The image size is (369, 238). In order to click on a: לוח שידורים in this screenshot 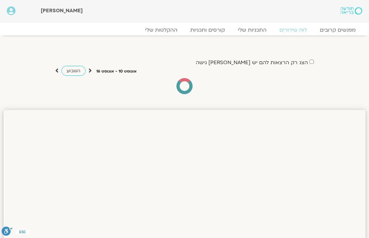, I will do `click(293, 30)`.